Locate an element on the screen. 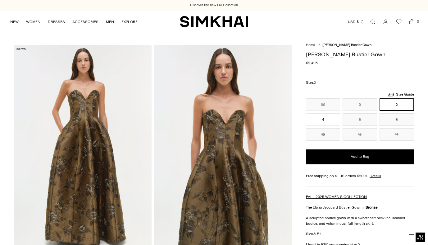 The width and height of the screenshot is (428, 245). a: Open search modal is located at coordinates (373, 22).